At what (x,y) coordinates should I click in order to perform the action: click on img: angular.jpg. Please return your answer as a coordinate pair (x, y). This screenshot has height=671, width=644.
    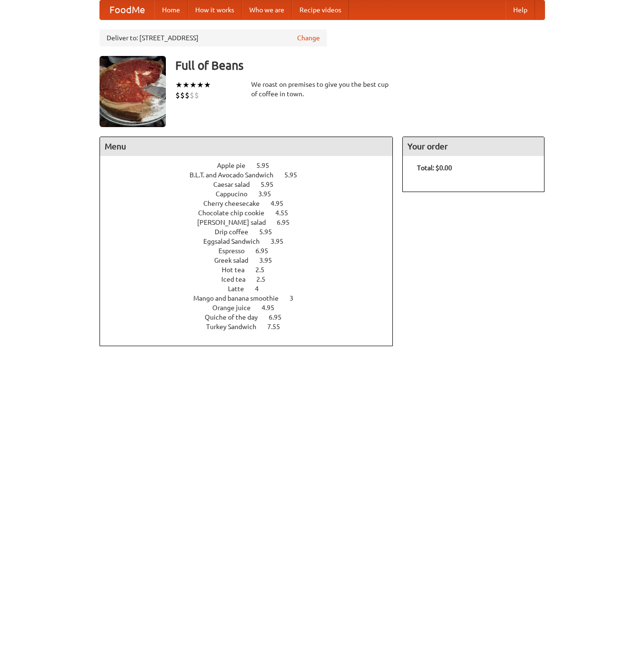
    Looking at the image, I should click on (133, 92).